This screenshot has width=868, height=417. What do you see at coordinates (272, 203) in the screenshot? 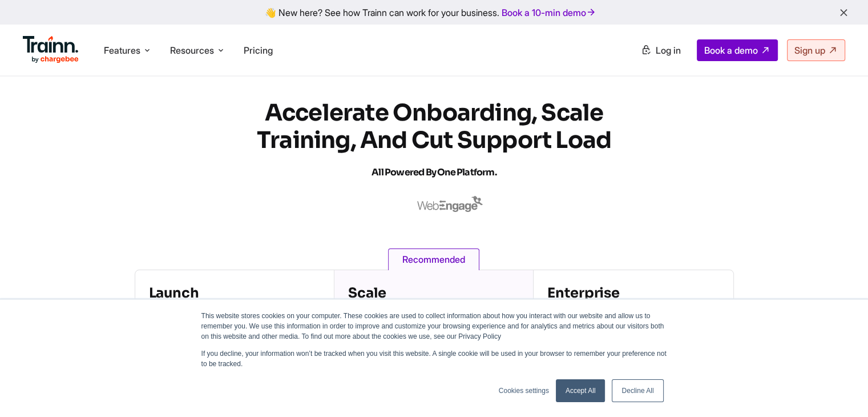
I see `img: wipro logo` at bounding box center [272, 203].